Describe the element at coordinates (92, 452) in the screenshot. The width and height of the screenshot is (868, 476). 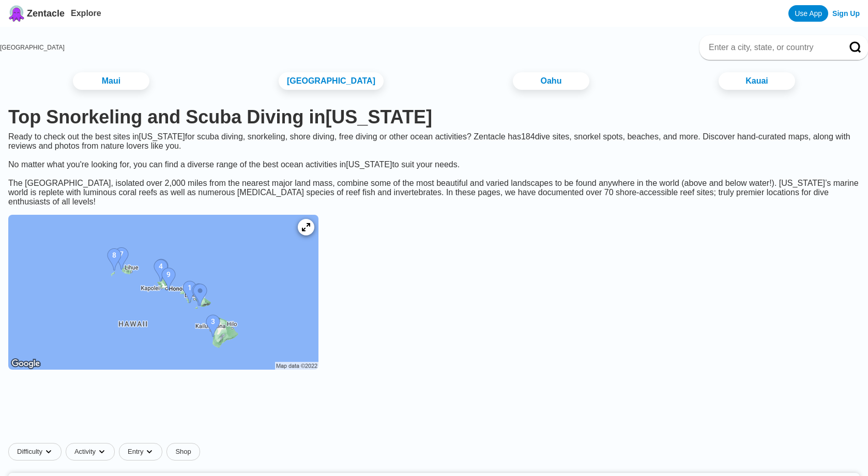
I see `button: Activitydropdown caret` at that location.